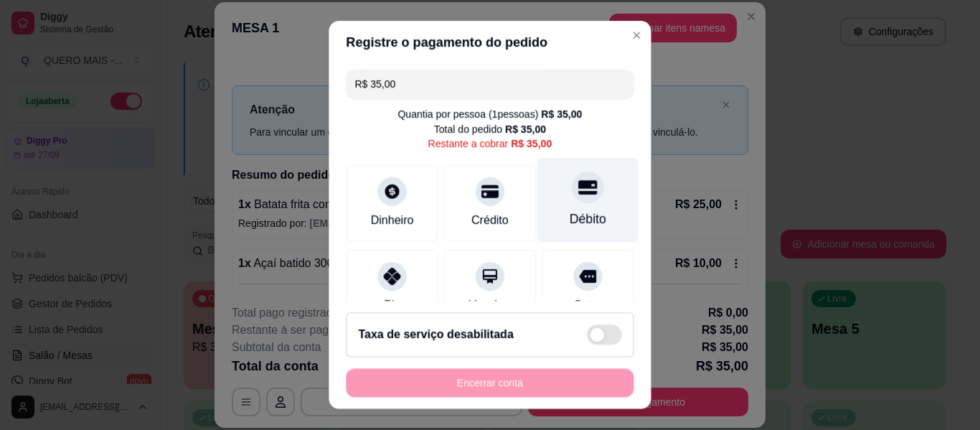  I want to click on div: Débito, so click(588, 219).